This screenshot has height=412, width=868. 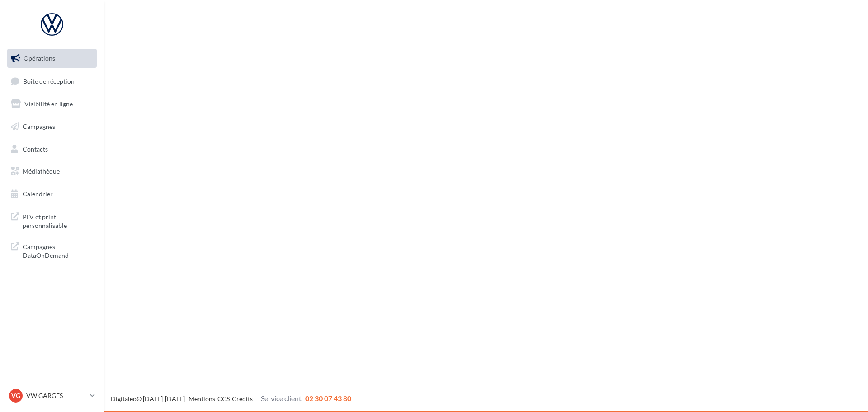 What do you see at coordinates (52, 220) in the screenshot?
I see `a: PLV et print personnalisable` at bounding box center [52, 220].